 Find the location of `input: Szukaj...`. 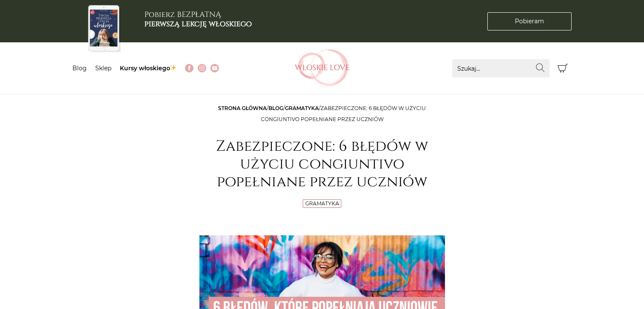

input: Szukaj... is located at coordinates (501, 68).